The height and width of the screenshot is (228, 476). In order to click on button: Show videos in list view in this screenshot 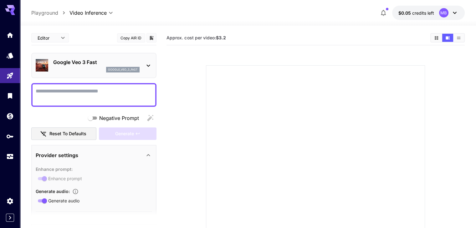, I will do `click(458, 38)`.